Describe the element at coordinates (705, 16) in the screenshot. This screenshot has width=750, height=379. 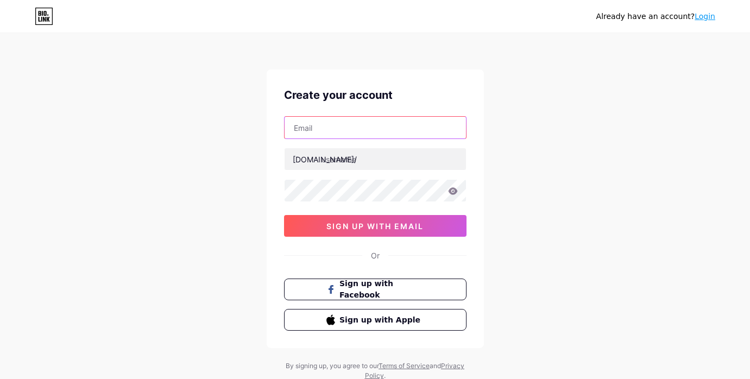
I see `a: Login` at that location.